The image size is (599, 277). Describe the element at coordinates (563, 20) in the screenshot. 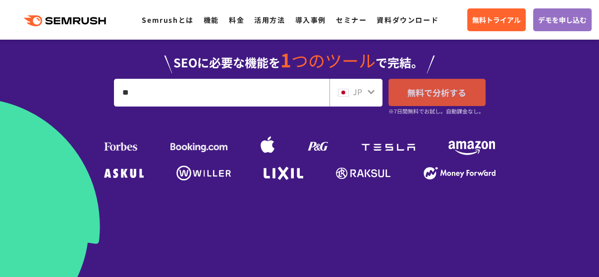

I see `span: デモを申し込む` at that location.